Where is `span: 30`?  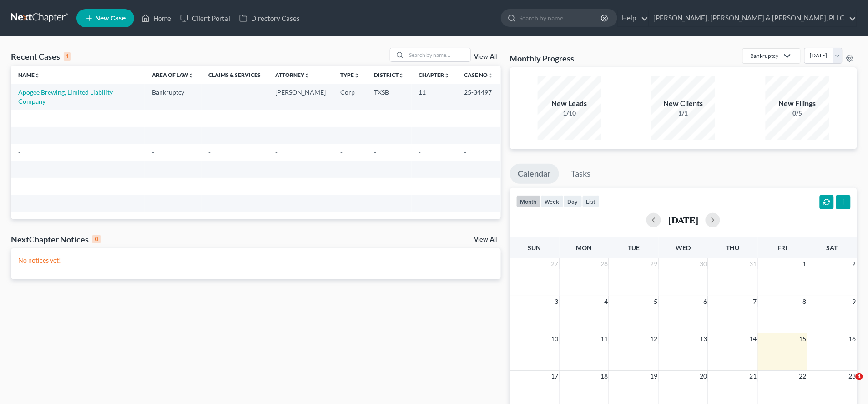 span: 30 is located at coordinates (703, 264).